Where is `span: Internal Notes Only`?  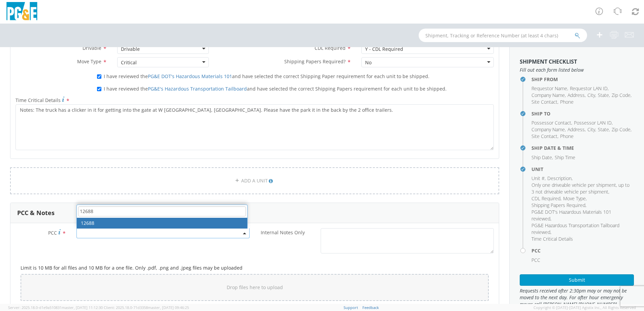 span: Internal Notes Only is located at coordinates (282, 232).